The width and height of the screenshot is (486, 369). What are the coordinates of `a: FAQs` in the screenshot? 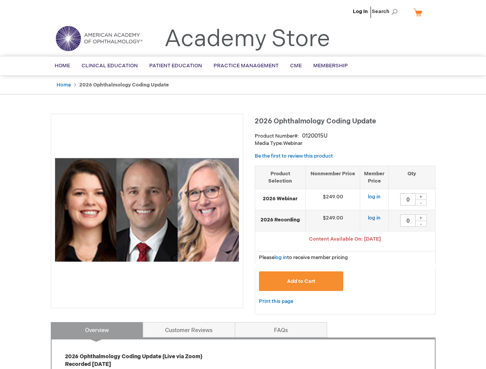 It's located at (281, 330).